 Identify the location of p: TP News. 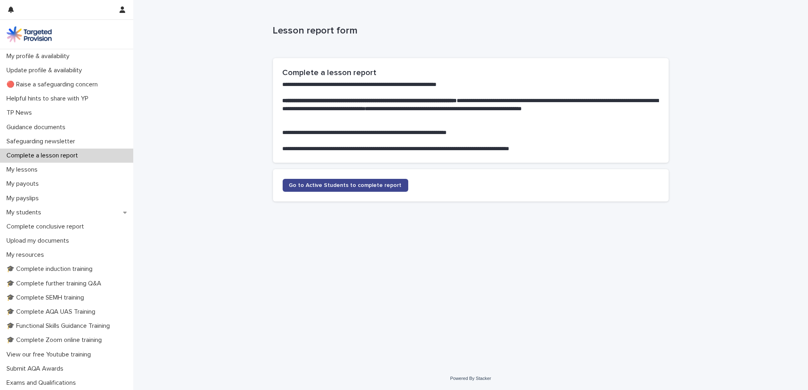
(21, 113).